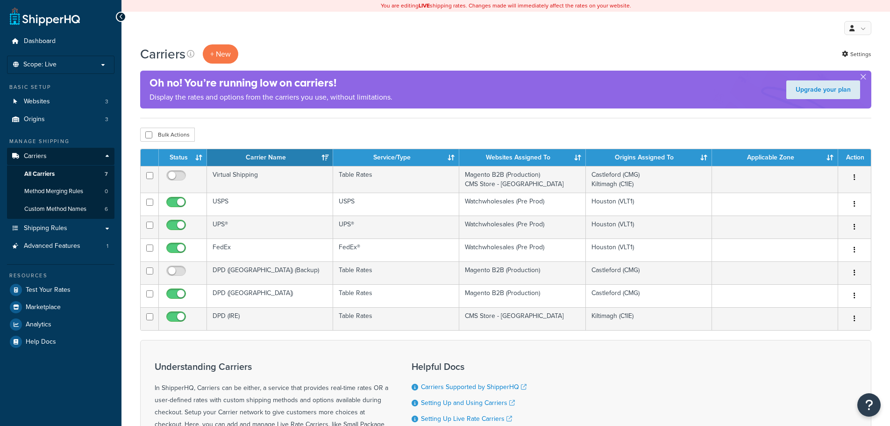 This screenshot has height=426, width=890. I want to click on div: Resources, so click(61, 275).